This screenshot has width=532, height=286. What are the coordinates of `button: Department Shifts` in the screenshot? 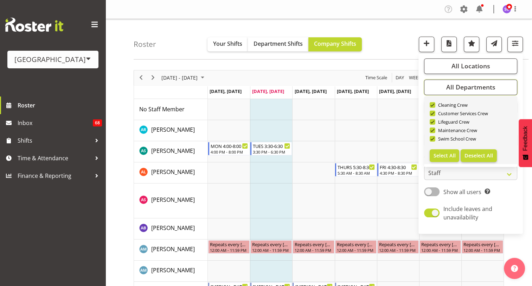 It's located at (278, 44).